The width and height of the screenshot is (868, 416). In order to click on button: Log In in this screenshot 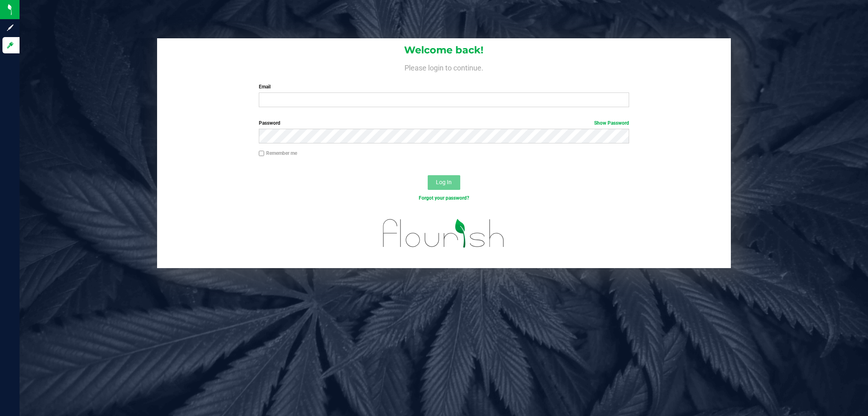, I will do `click(444, 183)`.